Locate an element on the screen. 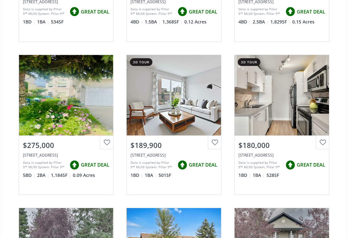 The image size is (348, 238). span: 2 BA is located at coordinates (43, 176).